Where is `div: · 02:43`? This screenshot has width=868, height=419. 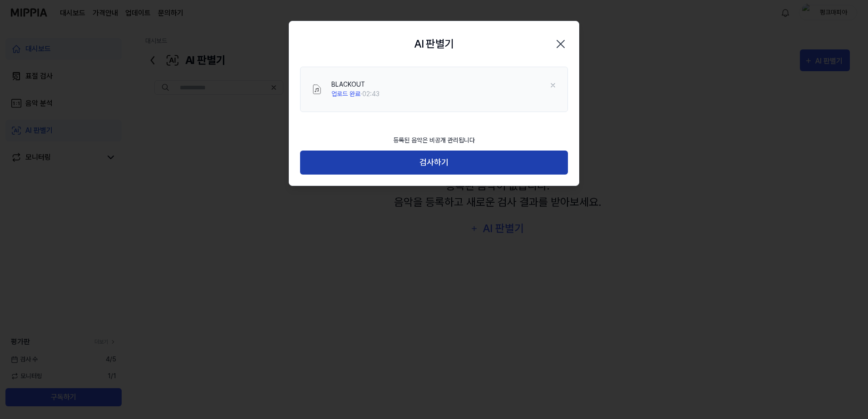 div: · 02:43 is located at coordinates (355, 94).